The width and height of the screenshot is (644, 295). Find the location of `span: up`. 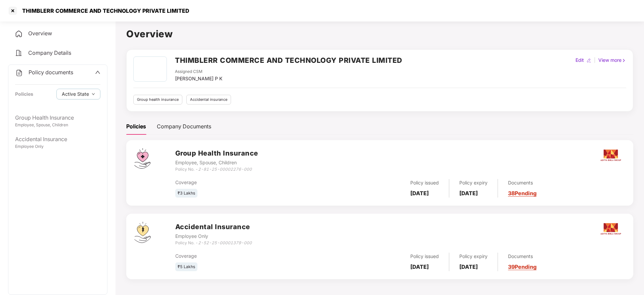

span: up is located at coordinates (98, 72).